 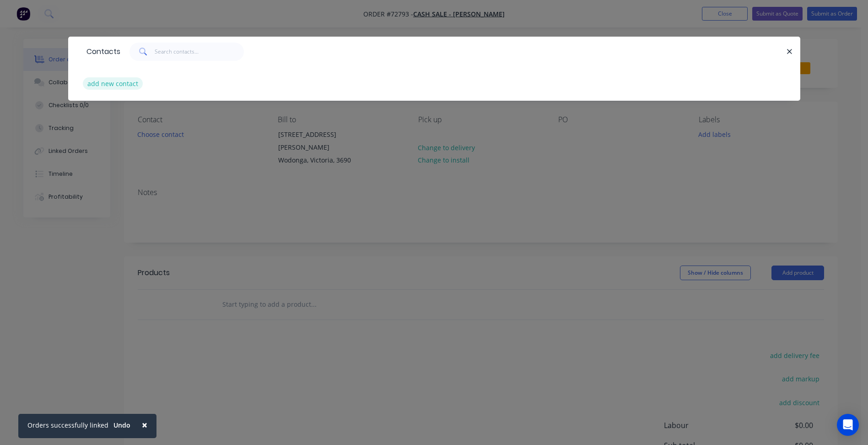 What do you see at coordinates (199, 52) in the screenshot?
I see `input: Search contacts...` at bounding box center [199, 52].